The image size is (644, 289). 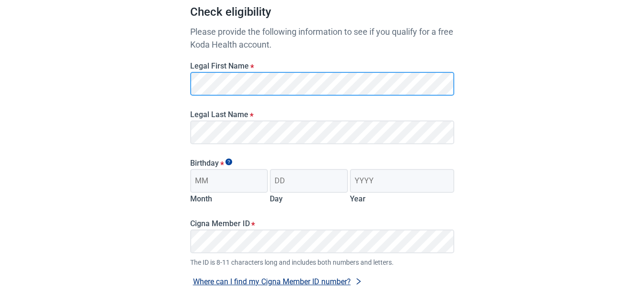 What do you see at coordinates (309, 181) in the screenshot?
I see `input: Birth day` at bounding box center [309, 181].